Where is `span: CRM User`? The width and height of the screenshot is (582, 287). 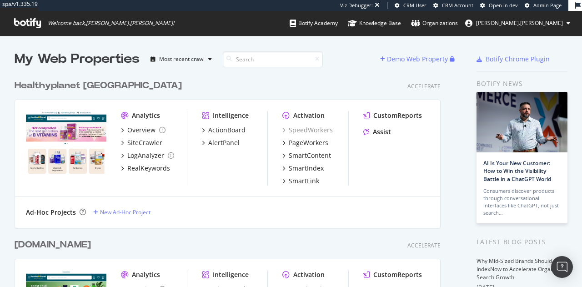 span: CRM User is located at coordinates (415, 5).